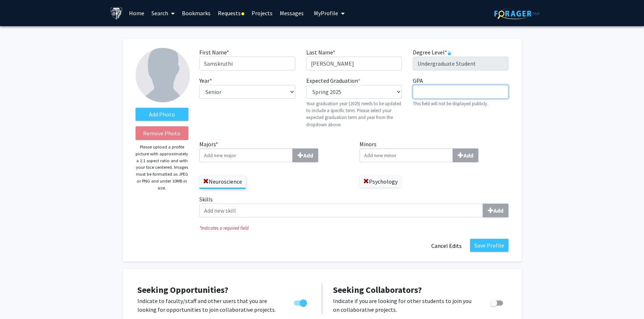  What do you see at coordinates (162, 167) in the screenshot?
I see `p: Please upload a profile picture with approximately a 1:1 aspect ratio and with your face centered...` at bounding box center [162, 167].